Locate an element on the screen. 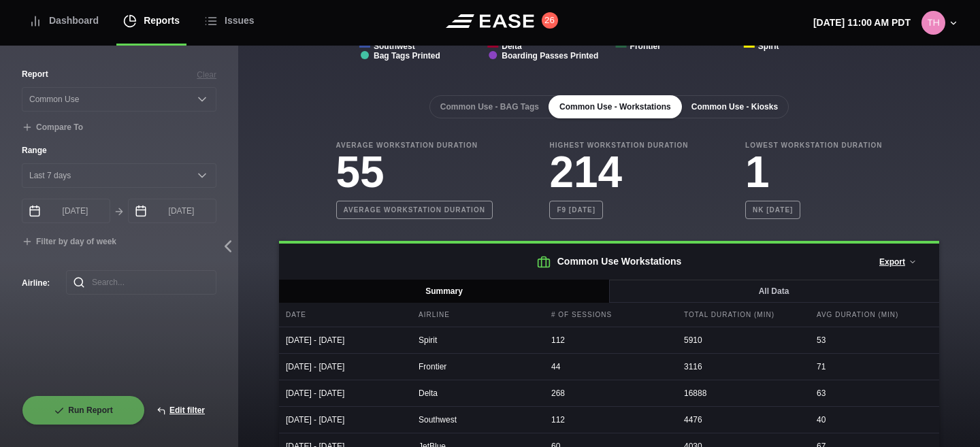  button: Summary is located at coordinates (445, 291).